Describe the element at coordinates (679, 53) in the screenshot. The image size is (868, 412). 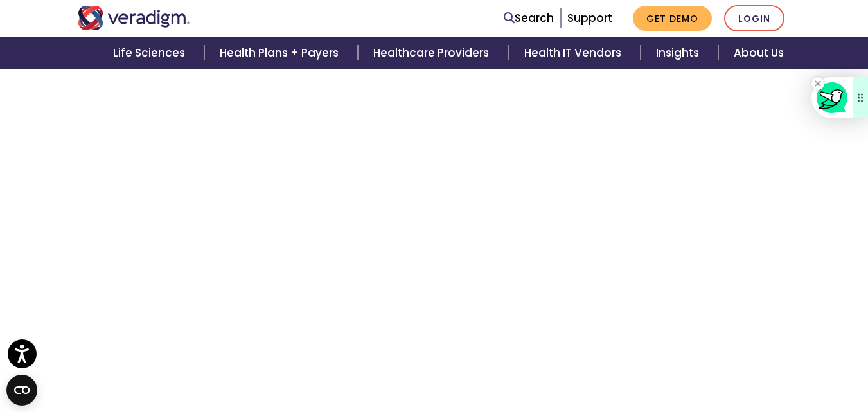
I see `a: Insights` at that location.